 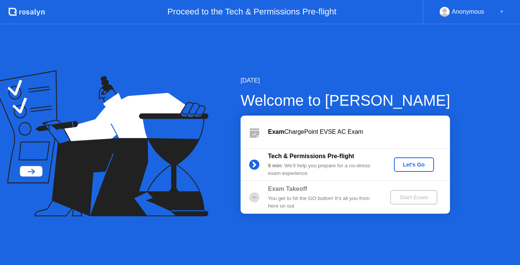 I want to click on b: Exam, so click(x=276, y=132).